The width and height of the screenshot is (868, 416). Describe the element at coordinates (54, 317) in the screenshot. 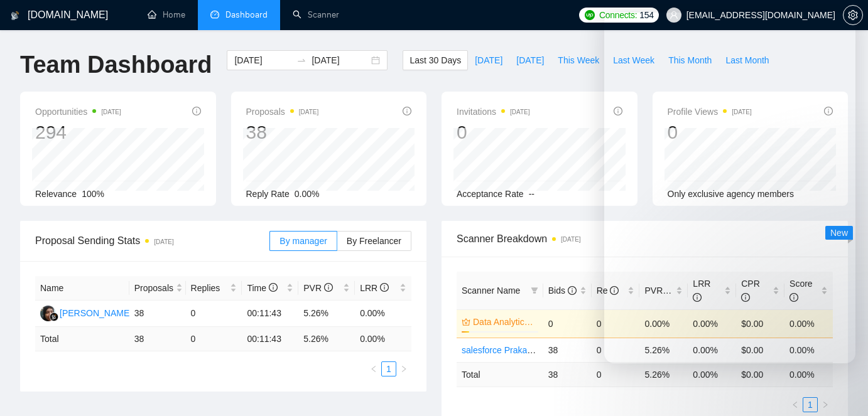

I see `img: gigradar-bm.png` at that location.